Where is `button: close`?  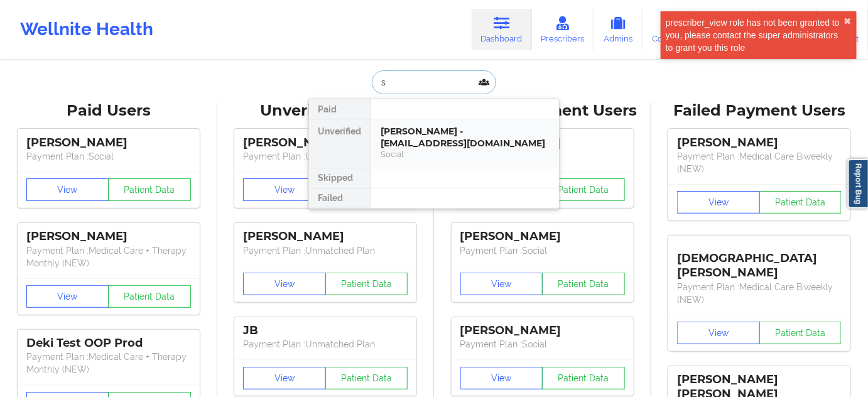
button: close is located at coordinates (847, 21).